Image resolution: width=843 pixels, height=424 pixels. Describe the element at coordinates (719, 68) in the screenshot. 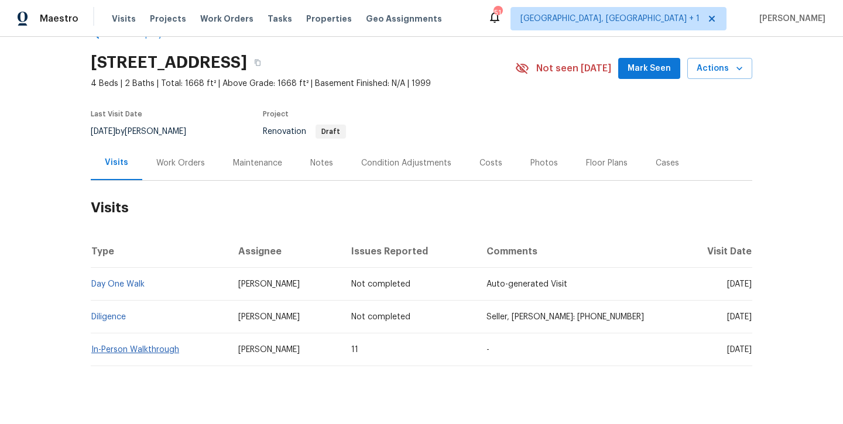

I see `button: Actions` at that location.